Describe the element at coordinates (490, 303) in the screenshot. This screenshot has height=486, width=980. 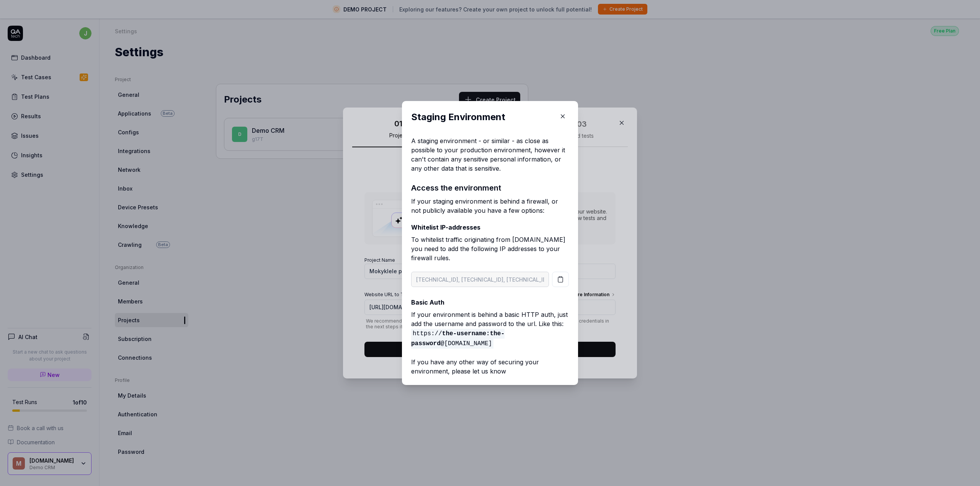
I see `p: Basic Auth` at that location.